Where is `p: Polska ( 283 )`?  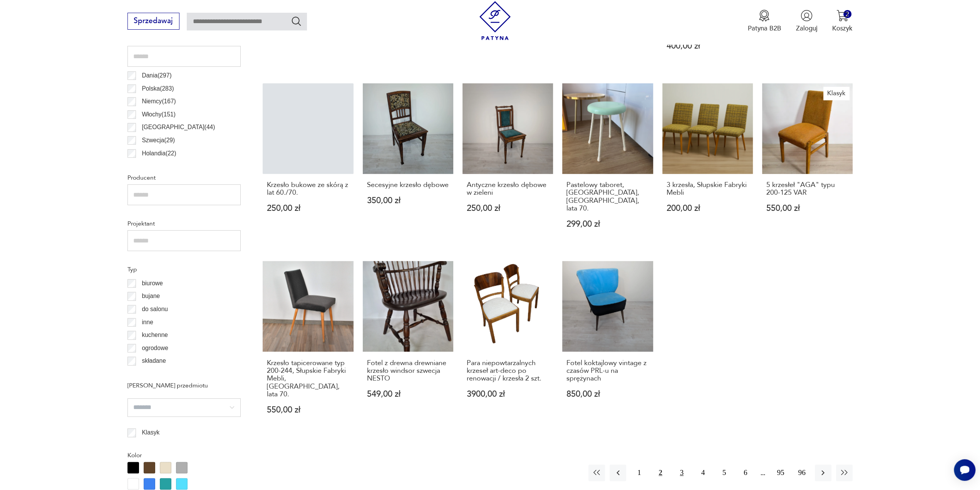 p: Polska ( 283 ) is located at coordinates (158, 88).